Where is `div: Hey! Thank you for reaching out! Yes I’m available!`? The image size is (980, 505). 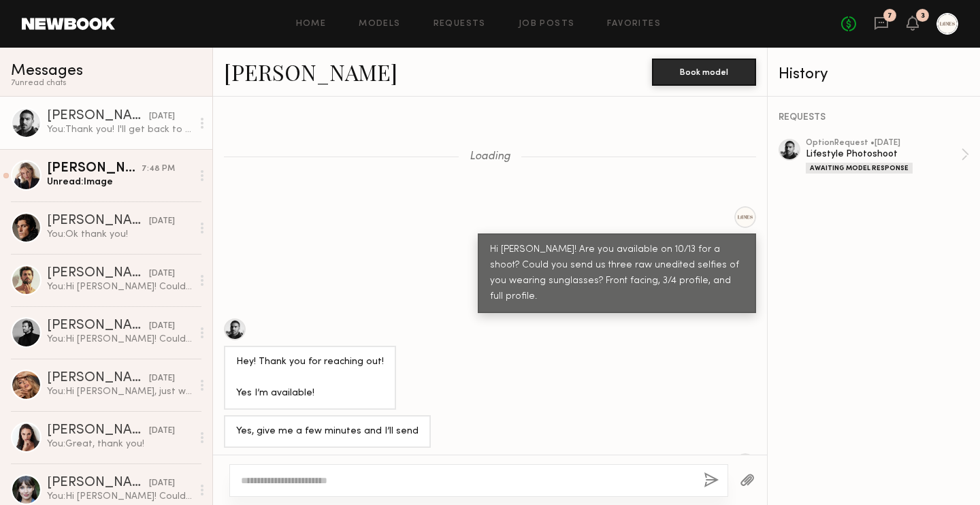
div: Hey! Thank you for reaching out! Yes I’m available! is located at coordinates (310, 378).